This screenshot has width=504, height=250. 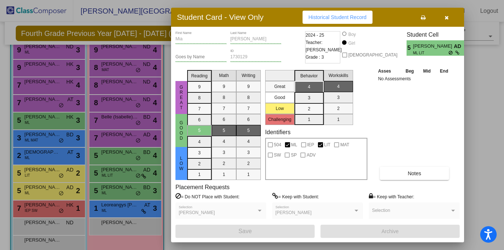 What do you see at coordinates (345, 145) in the screenshot?
I see `span: MAT` at bounding box center [345, 145].